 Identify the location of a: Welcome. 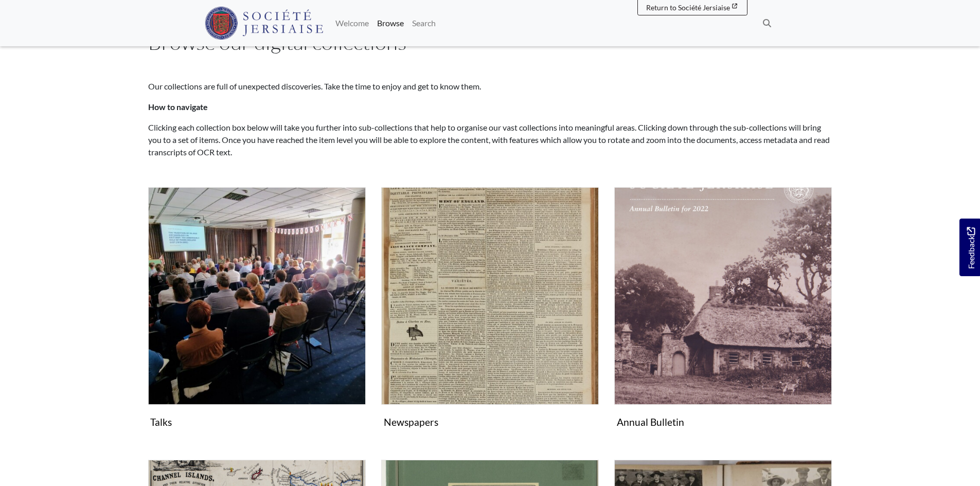
(352, 23).